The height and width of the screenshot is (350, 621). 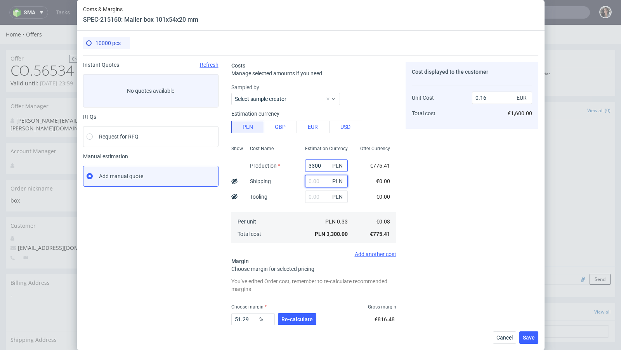 What do you see at coordinates (504, 337) in the screenshot?
I see `span: Cancel` at bounding box center [504, 337].